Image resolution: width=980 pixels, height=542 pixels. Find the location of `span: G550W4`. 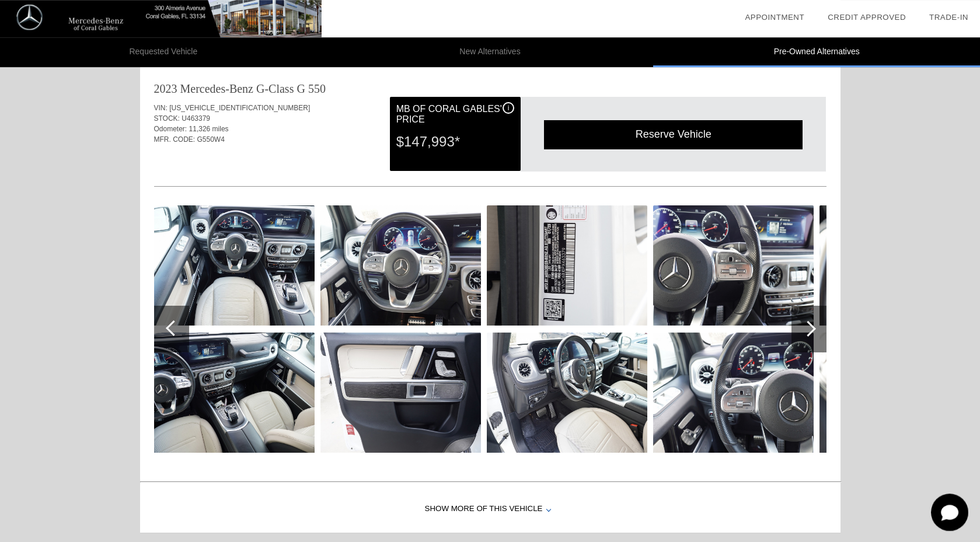

span: G550W4 is located at coordinates (211, 140).